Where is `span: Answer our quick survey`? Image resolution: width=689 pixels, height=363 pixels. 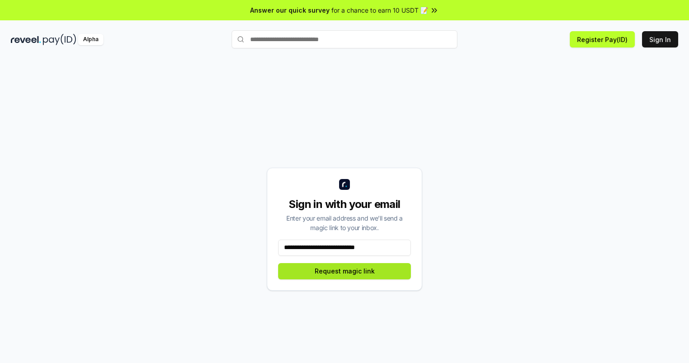 span: Answer our quick survey is located at coordinates (290, 10).